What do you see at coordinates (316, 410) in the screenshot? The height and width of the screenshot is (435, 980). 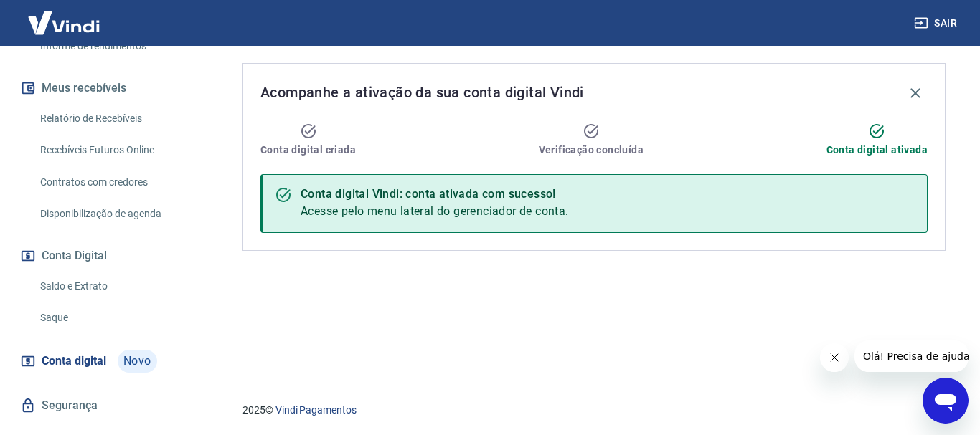 I see `a: Vindi Pagamentos` at bounding box center [316, 410].